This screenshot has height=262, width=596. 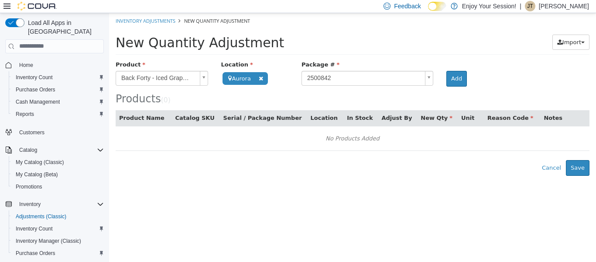 What do you see at coordinates (55, 65) in the screenshot?
I see `button: Home` at bounding box center [55, 65].